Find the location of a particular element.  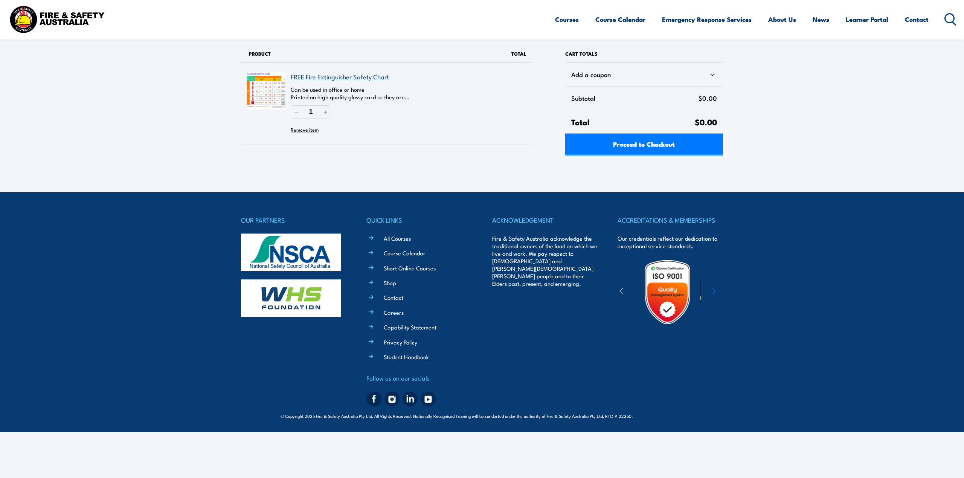

input: Quantity of FREE Fire Extinguisher Safety Chart in your cart. is located at coordinates (311, 112).